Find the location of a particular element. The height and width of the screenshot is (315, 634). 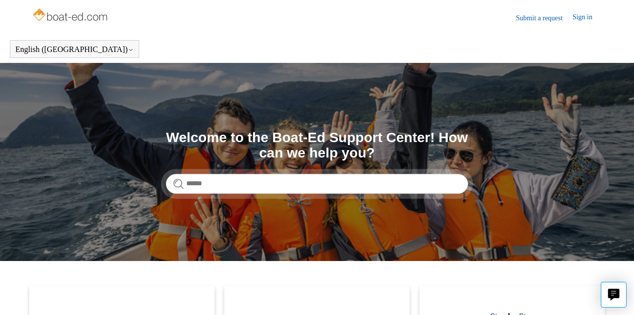

div: Live chat is located at coordinates (614, 295).